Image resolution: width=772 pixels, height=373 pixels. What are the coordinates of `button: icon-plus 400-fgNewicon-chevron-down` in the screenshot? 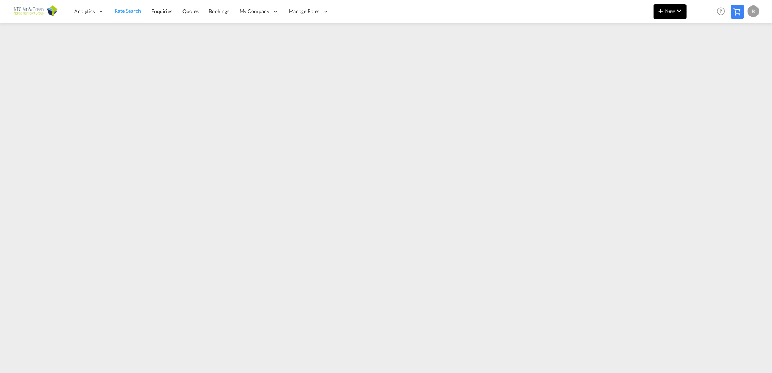 It's located at (669, 12).